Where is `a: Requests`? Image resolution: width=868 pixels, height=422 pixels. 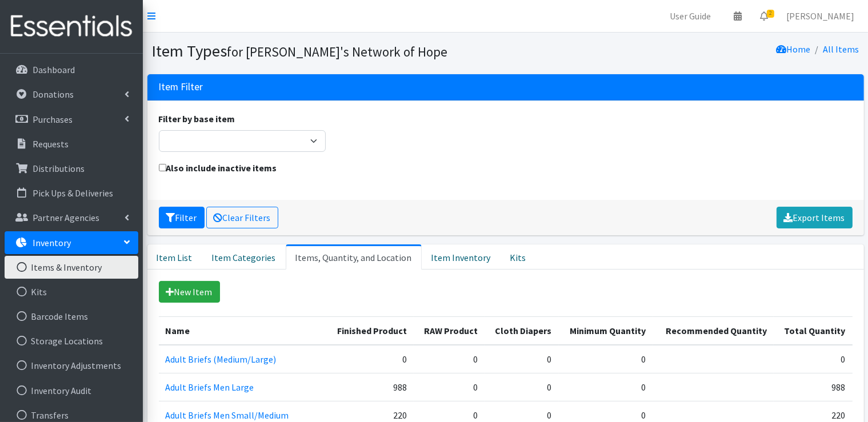 a: Requests is located at coordinates (71, 144).